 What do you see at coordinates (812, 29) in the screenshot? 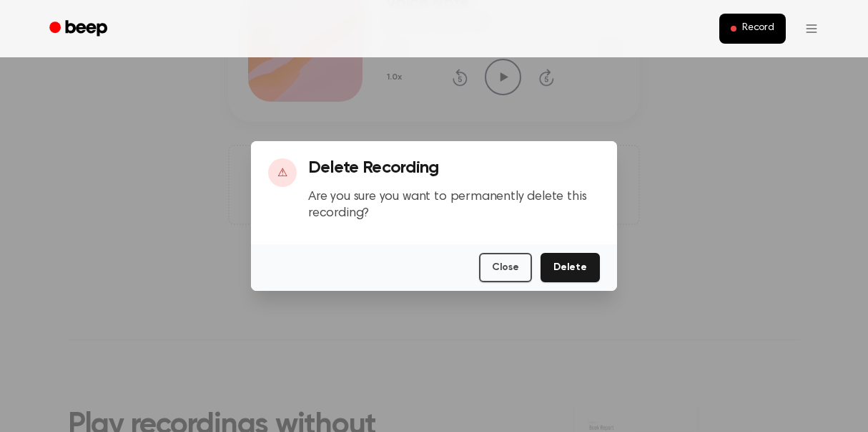
I see `button: Open menu` at bounding box center [812, 29].